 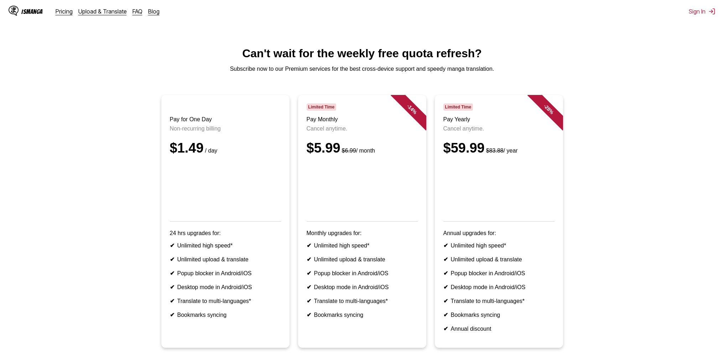 I want to click on div: $5.99, so click(x=362, y=148).